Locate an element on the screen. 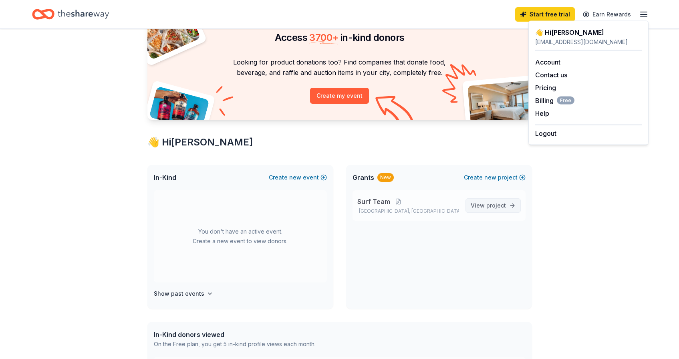 This screenshot has height=359, width=679. span: Access in-kind donors is located at coordinates (340, 37).